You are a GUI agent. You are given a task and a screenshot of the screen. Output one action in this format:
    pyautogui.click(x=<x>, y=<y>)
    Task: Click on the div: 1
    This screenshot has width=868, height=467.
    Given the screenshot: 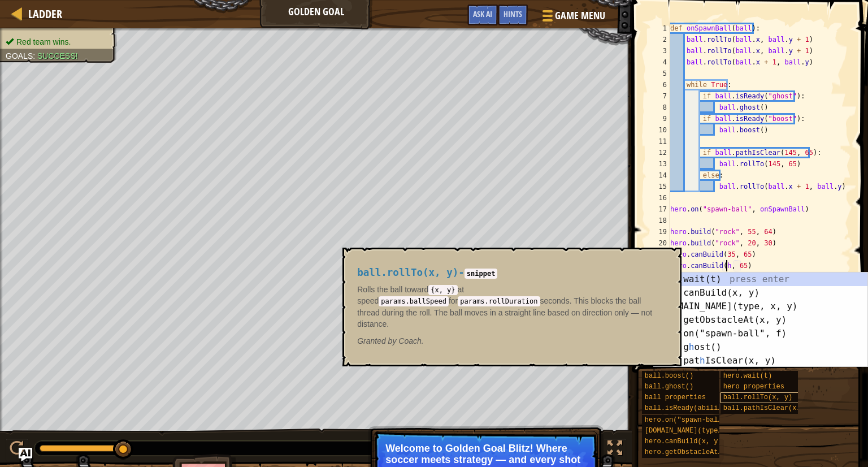 What is the action you would take?
    pyautogui.click(x=659, y=28)
    